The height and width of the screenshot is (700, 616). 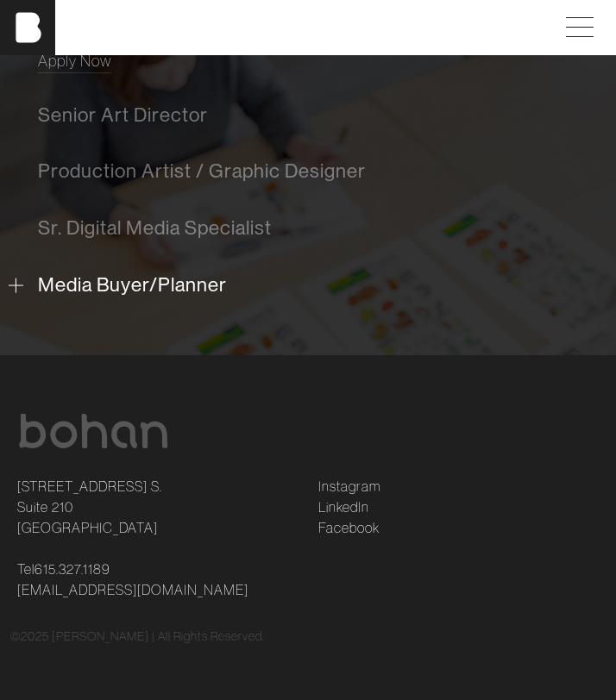 I want to click on div: © 2025, so click(x=308, y=636).